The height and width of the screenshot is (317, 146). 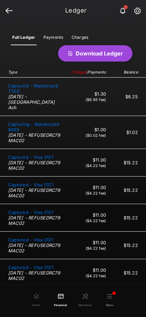 What do you see at coordinates (128, 97) in the screenshot?
I see `td: $8.25` at bounding box center [128, 97].